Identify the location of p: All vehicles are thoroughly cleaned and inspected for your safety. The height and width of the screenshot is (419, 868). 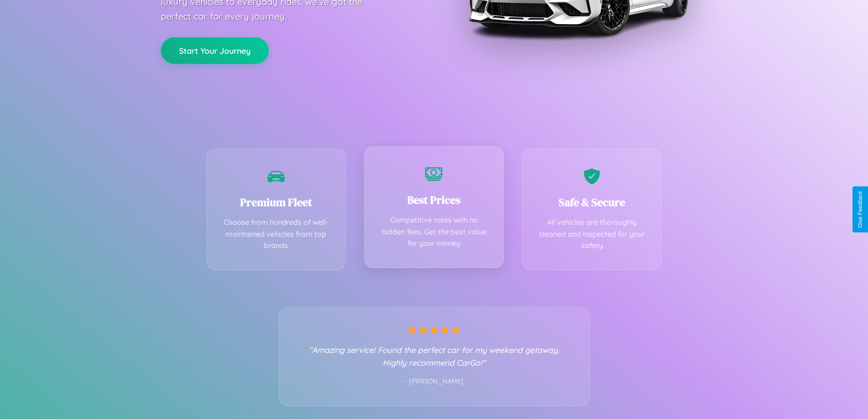
(592, 234).